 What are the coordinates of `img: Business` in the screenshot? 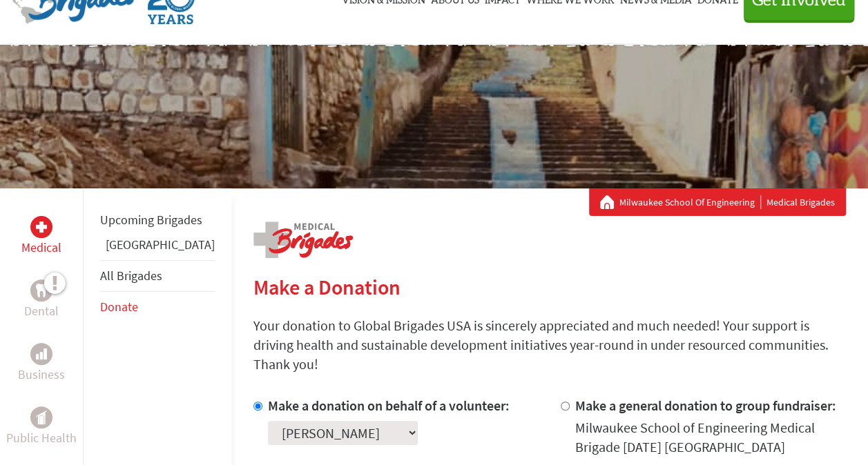 It's located at (41, 354).